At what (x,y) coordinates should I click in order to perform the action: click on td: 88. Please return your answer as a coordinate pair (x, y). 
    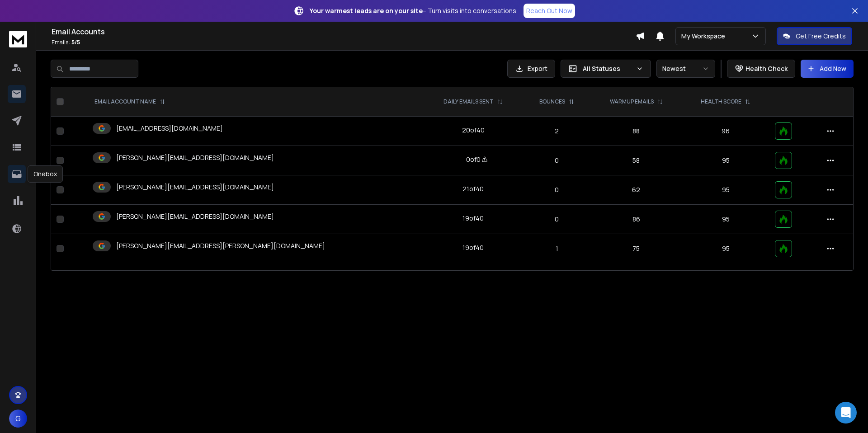
    Looking at the image, I should click on (636, 131).